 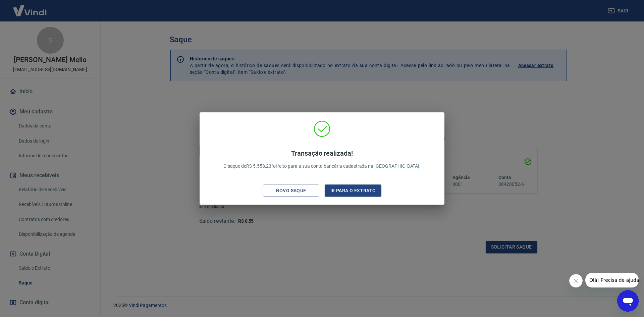 What do you see at coordinates (30, 7) in the screenshot?
I see `span: Olá! Precisa de ajuda?` at bounding box center [30, 7].